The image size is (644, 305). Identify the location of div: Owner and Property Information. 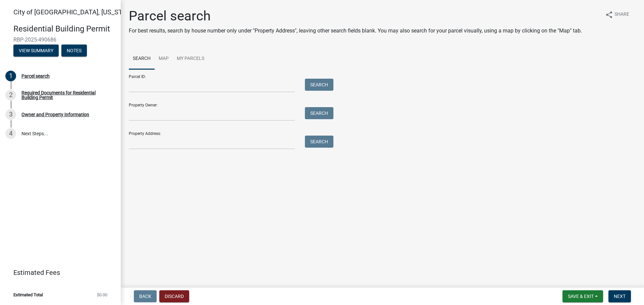
(55, 115).